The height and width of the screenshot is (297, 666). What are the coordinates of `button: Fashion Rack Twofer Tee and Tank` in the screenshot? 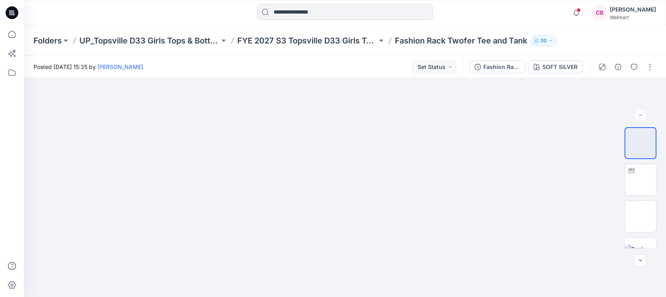 It's located at (498, 67).